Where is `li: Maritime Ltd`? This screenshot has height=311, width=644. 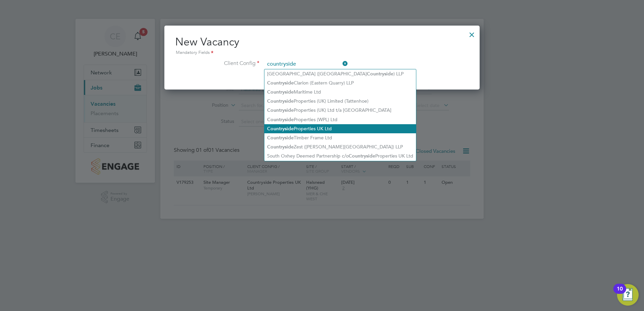 li: Maritime Ltd is located at coordinates (340, 92).